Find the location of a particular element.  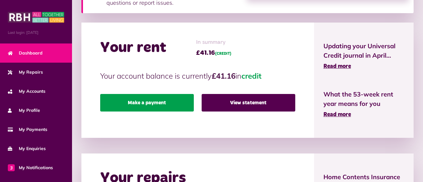

span: My Payments is located at coordinates (28, 129).